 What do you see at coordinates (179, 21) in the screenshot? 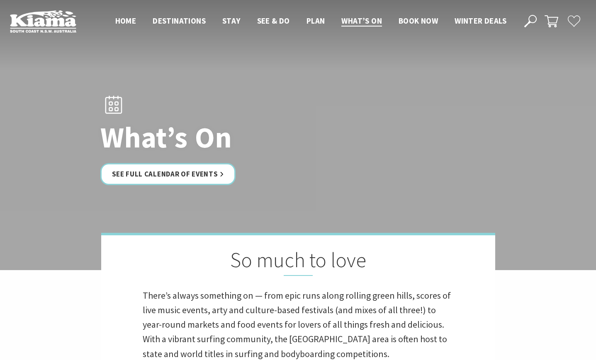
I see `span: Destinations` at bounding box center [179, 21].